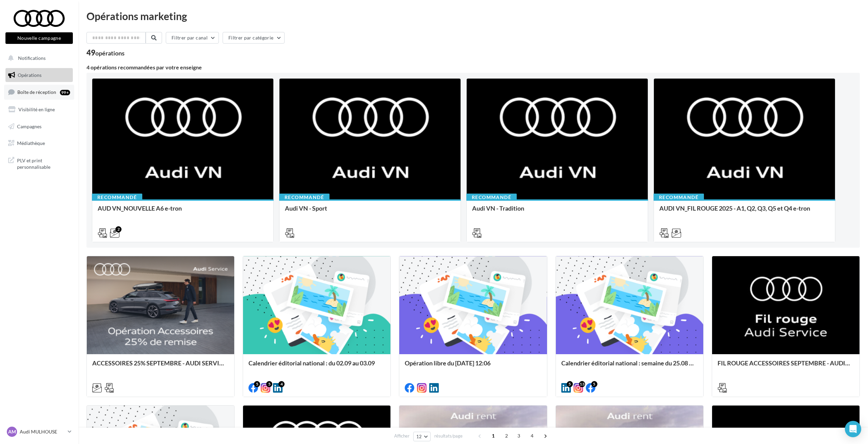  Describe the element at coordinates (506, 436) in the screenshot. I see `span: 2` at that location.